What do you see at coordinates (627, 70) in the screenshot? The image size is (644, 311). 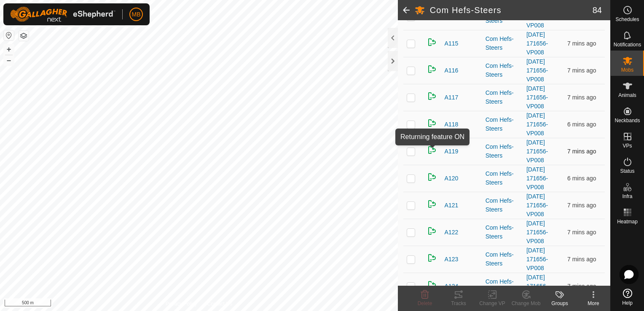 I see `span: Mobs` at bounding box center [627, 70].